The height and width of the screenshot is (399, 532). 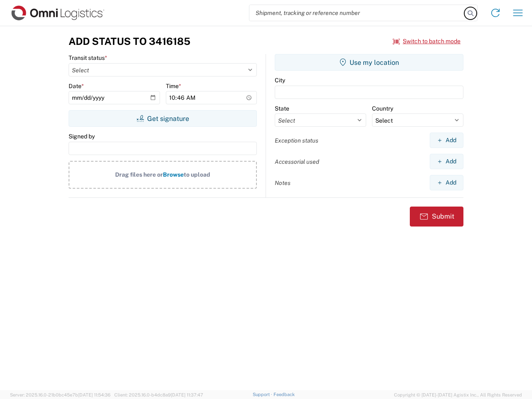 What do you see at coordinates (296, 141) in the screenshot?
I see `label: Exception status` at bounding box center [296, 141].